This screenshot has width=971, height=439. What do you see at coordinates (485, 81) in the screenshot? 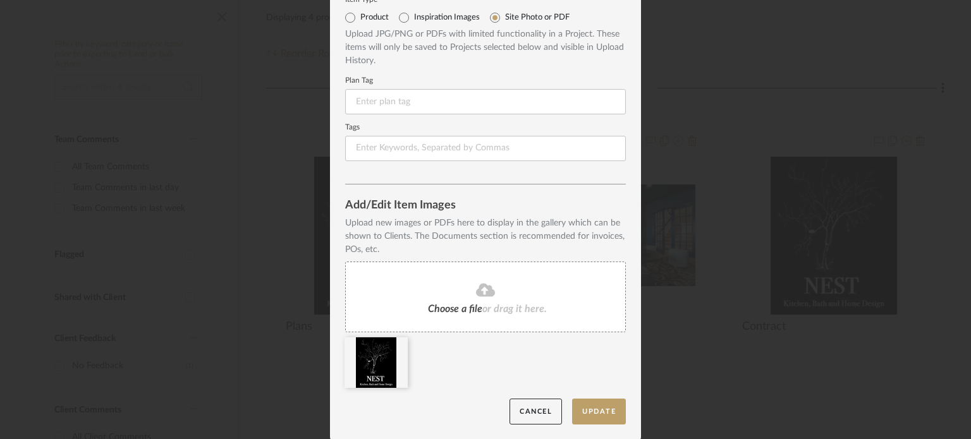
I see `label: Plan Tag` at bounding box center [485, 81].